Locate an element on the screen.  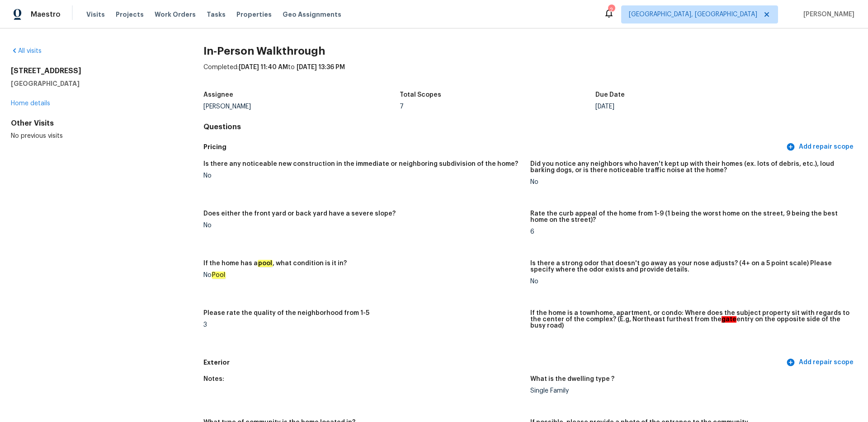
h2: In-Person Walkthrough is located at coordinates (530, 51).